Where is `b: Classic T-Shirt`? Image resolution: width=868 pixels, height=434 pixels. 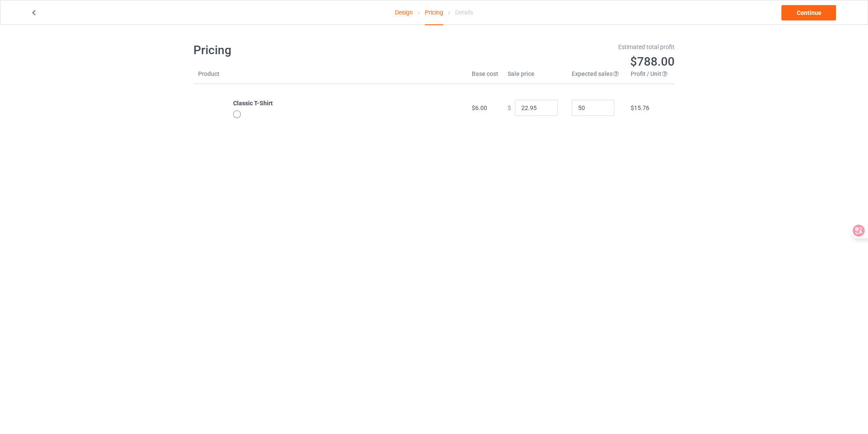 b: Classic T-Shirt is located at coordinates (253, 103).